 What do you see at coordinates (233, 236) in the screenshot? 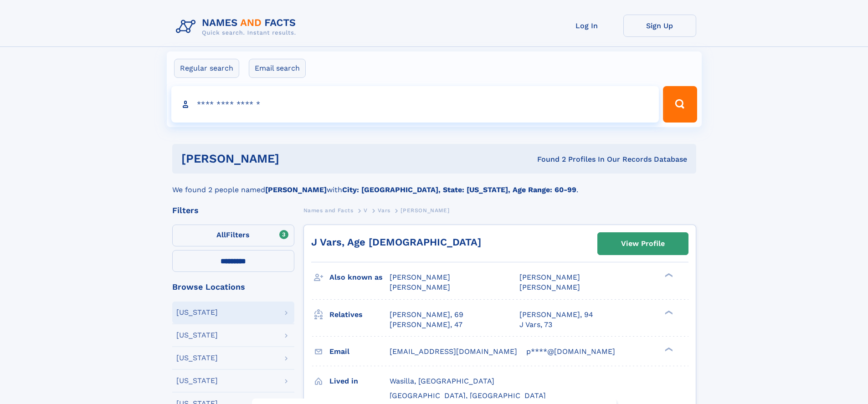
I see `label: Filters` at bounding box center [233, 236].